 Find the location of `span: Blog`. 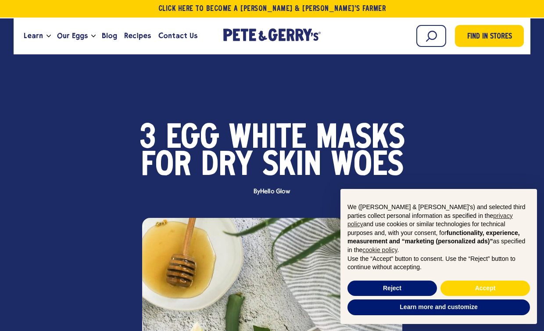

span: Blog is located at coordinates (109, 36).